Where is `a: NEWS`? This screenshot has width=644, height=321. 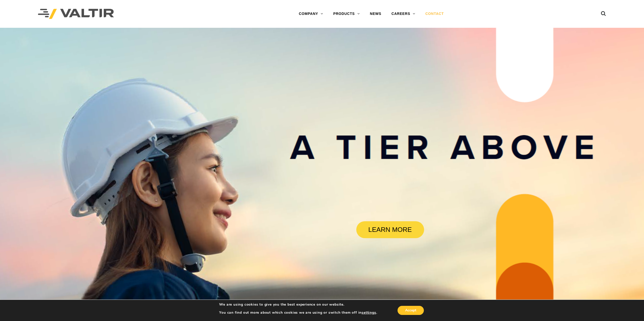
a: NEWS is located at coordinates (375, 14).